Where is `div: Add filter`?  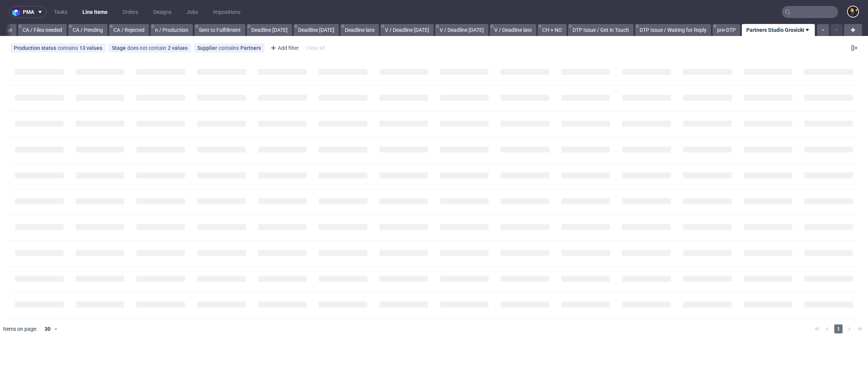 div: Add filter is located at coordinates (284, 48).